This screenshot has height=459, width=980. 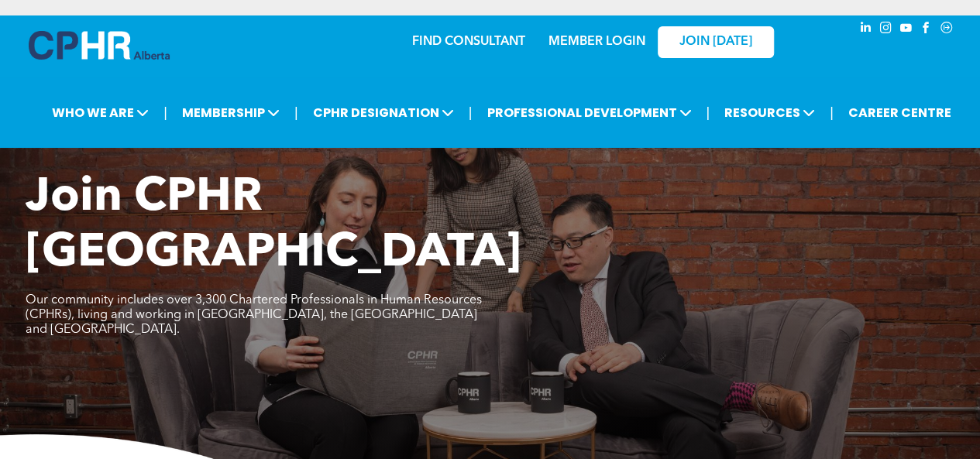 What do you see at coordinates (947, 30) in the screenshot?
I see `a: Social network` at bounding box center [947, 30].